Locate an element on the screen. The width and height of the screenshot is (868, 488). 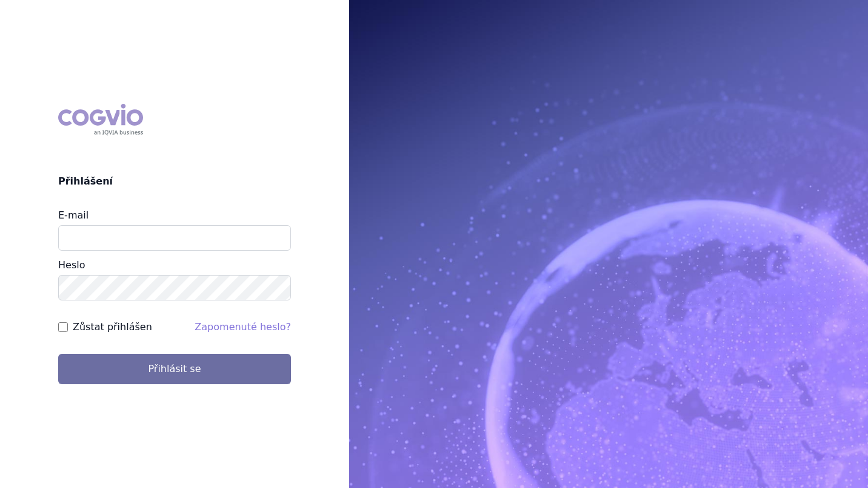
label: E-mail is located at coordinates (74, 214).